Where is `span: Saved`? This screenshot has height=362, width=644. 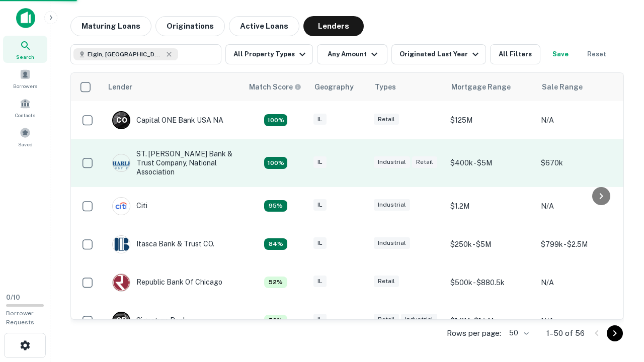 span: Saved is located at coordinates (25, 144).